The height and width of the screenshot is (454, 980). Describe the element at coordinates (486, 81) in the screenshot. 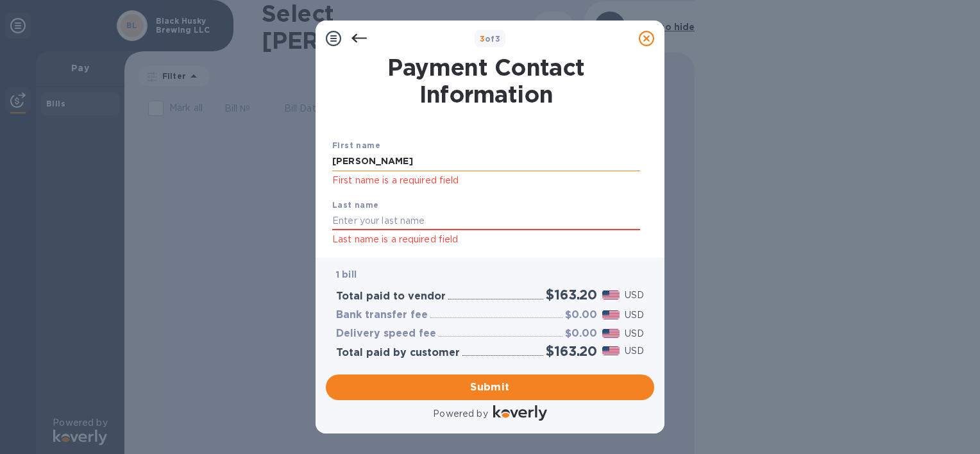

I see `h1: Payment Contact Information` at that location.